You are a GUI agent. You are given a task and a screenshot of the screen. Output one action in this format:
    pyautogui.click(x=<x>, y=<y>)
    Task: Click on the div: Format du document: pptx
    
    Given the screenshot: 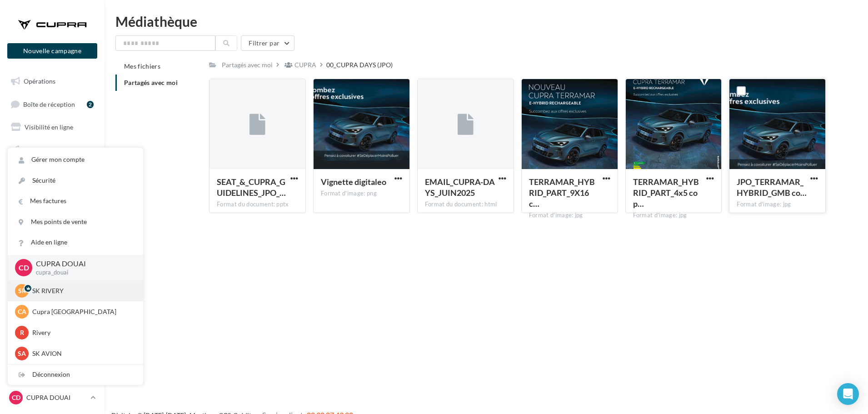 What is the action you would take?
    pyautogui.click(x=257, y=205)
    